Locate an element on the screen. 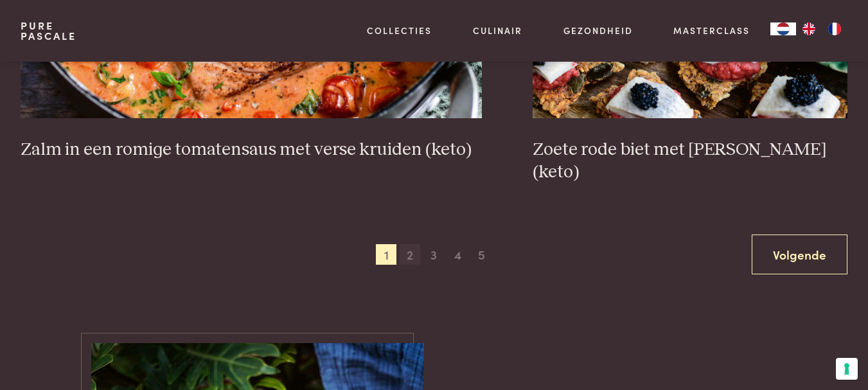  div: Language is located at coordinates (783, 29).